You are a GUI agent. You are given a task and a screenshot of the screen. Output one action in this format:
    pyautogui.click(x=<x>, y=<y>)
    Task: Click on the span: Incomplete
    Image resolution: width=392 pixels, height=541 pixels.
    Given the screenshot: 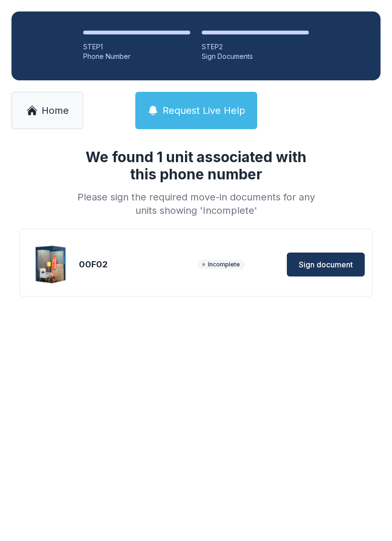 What is the action you would take?
    pyautogui.click(x=220, y=264)
    